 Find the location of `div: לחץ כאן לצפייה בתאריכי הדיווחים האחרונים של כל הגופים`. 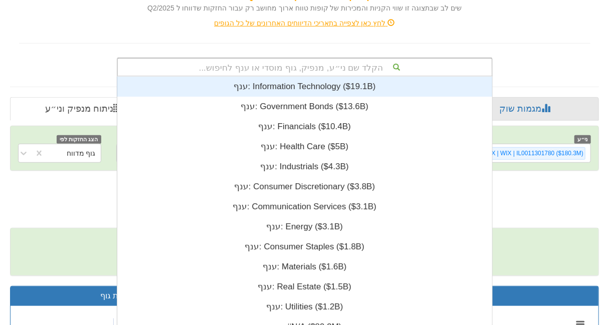

div: לחץ כאן לצפייה בתאריכי הדיווחים האחרונים של כל הגופים is located at coordinates (305, 23).